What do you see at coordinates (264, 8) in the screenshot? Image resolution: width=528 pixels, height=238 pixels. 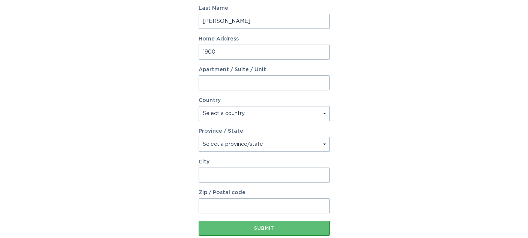 I see `label: Last Name` at bounding box center [264, 8].